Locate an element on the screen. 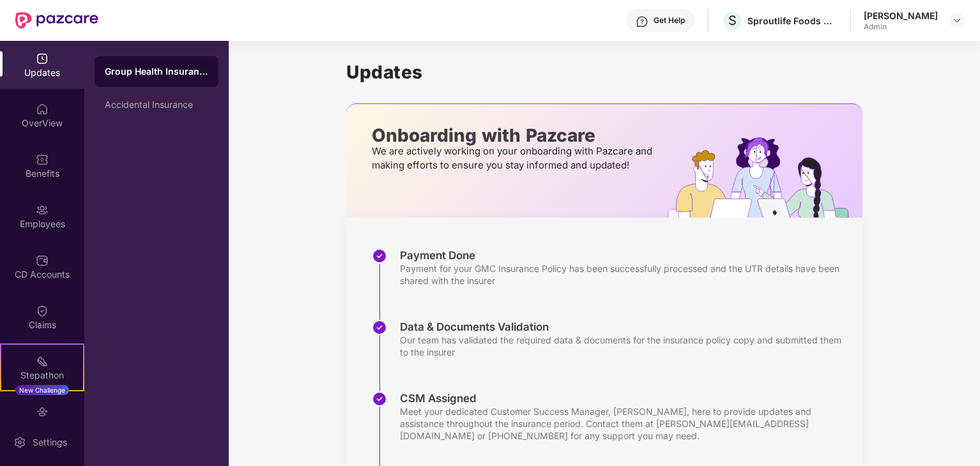  div: Settings is located at coordinates (50, 442).